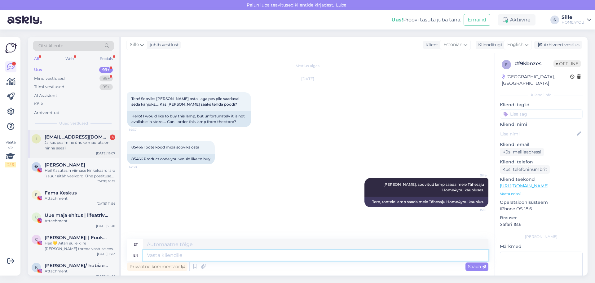  Describe the element at coordinates (136, 255) in the screenshot. I see `div: en` at that location.